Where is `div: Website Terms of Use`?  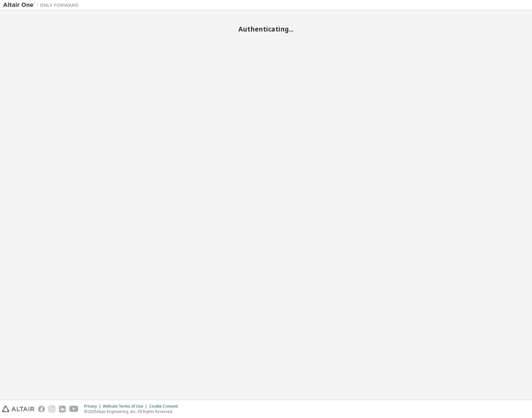
div: Website Terms of Use is located at coordinates (126, 406).